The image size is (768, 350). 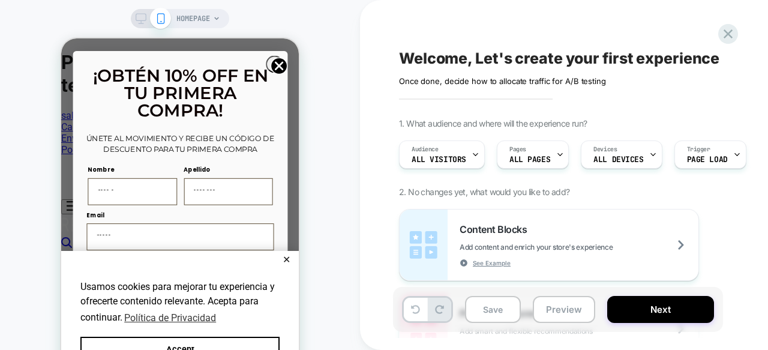 What do you see at coordinates (167, 133) in the screenshot?
I see `label: Apellido` at bounding box center [167, 133].